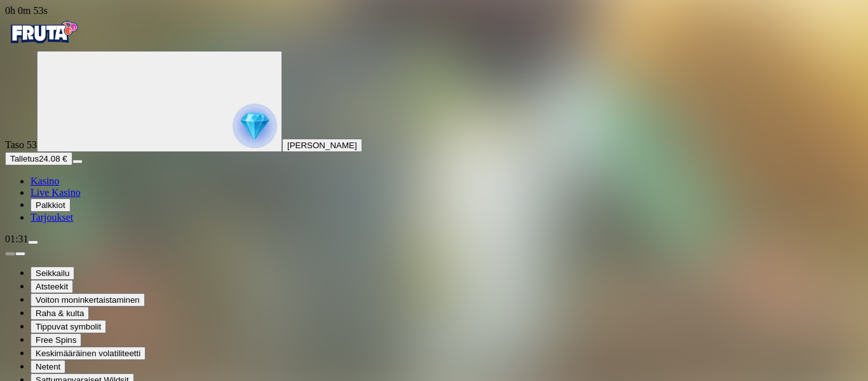 The height and width of the screenshot is (381, 868). What do you see at coordinates (56, 339) in the screenshot?
I see `button: Free Spins` at bounding box center [56, 339].